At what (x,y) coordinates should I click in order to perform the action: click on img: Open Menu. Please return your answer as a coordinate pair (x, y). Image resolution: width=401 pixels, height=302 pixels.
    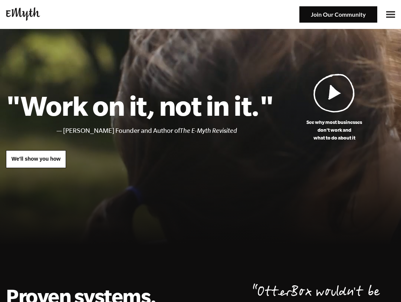
    Looking at the image, I should click on (391, 14).